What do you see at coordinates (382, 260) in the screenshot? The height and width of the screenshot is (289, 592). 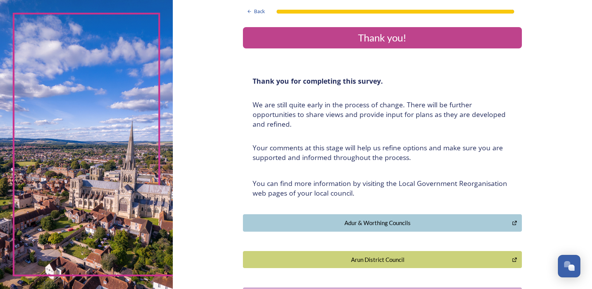 I see `button: Arun District Council` at bounding box center [382, 260].